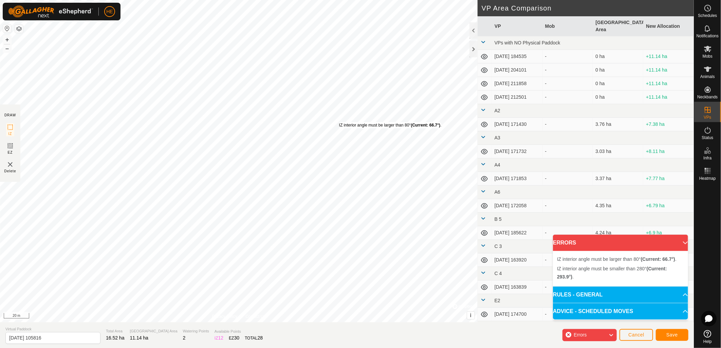 The width and height of the screenshot is (721, 348). I want to click on div: IZ, so click(219, 338).